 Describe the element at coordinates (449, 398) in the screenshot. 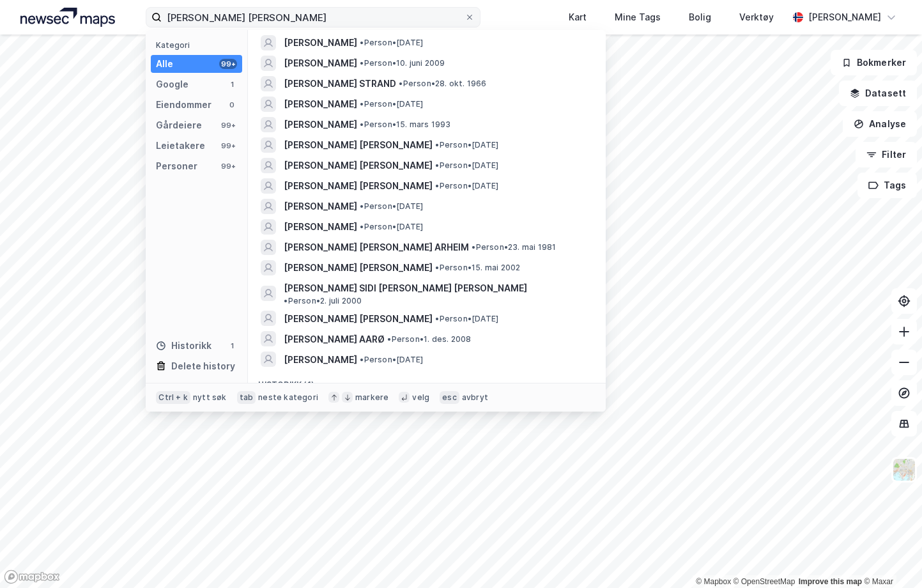

I see `div: esc` at that location.